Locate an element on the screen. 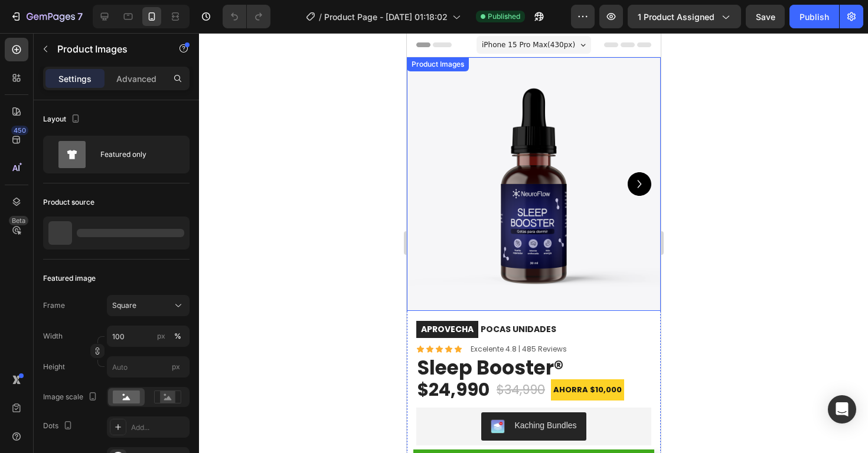 Image resolution: width=868 pixels, height=453 pixels. input: px is located at coordinates (148, 367).